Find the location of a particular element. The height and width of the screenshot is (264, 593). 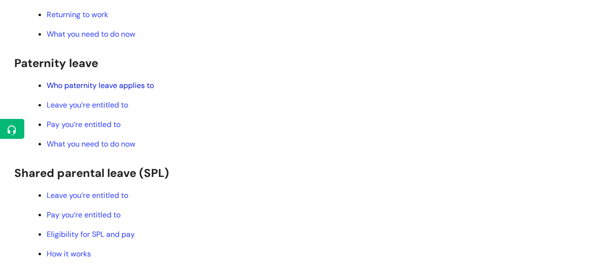

span: Shared parental leave (SPL) is located at coordinates (91, 173).